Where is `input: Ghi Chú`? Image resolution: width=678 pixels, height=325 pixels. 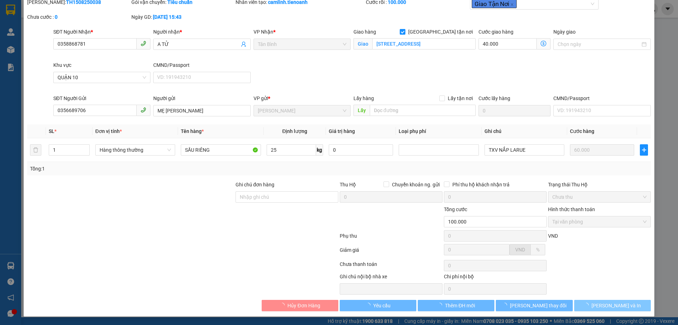 input: Ghi Chú is located at coordinates (525, 150).